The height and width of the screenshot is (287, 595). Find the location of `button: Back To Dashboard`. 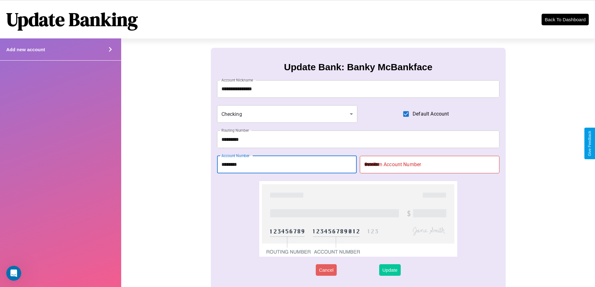

button: Back To Dashboard is located at coordinates (565, 19).